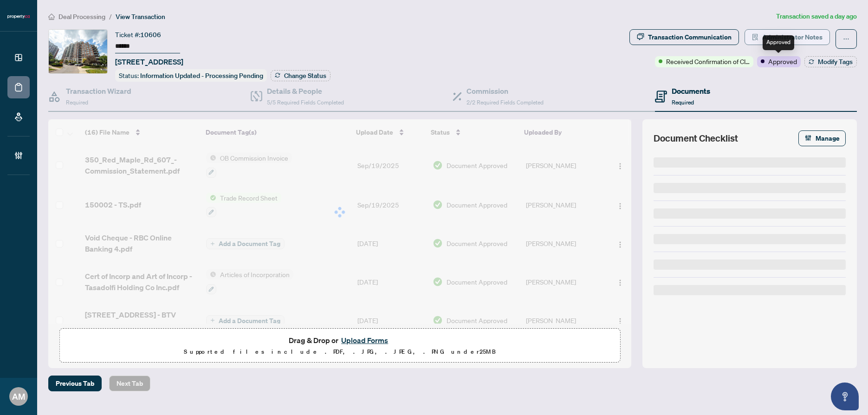  What do you see at coordinates (18, 397) in the screenshot?
I see `span: AM` at bounding box center [18, 397].